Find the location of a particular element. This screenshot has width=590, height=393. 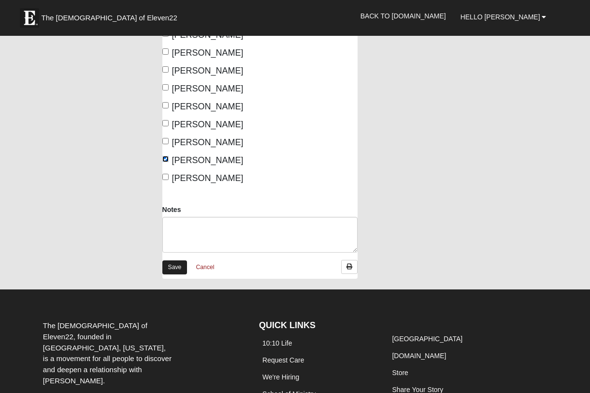

a: Save is located at coordinates (175, 267).